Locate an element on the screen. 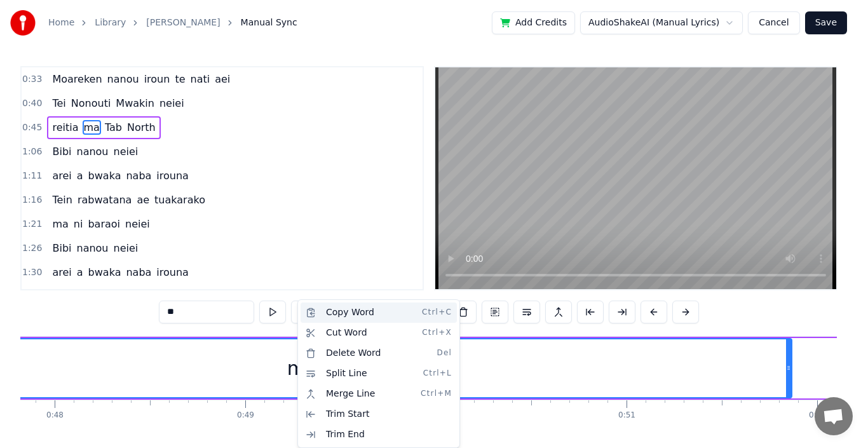 The width and height of the screenshot is (868, 448). span: Ctrl+M is located at coordinates (436, 394).